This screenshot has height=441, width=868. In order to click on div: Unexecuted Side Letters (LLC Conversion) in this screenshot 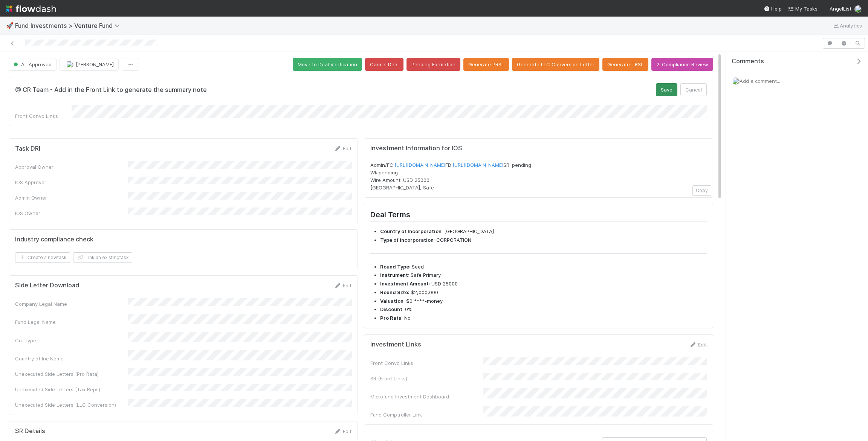, I will do `click(71, 405)`.